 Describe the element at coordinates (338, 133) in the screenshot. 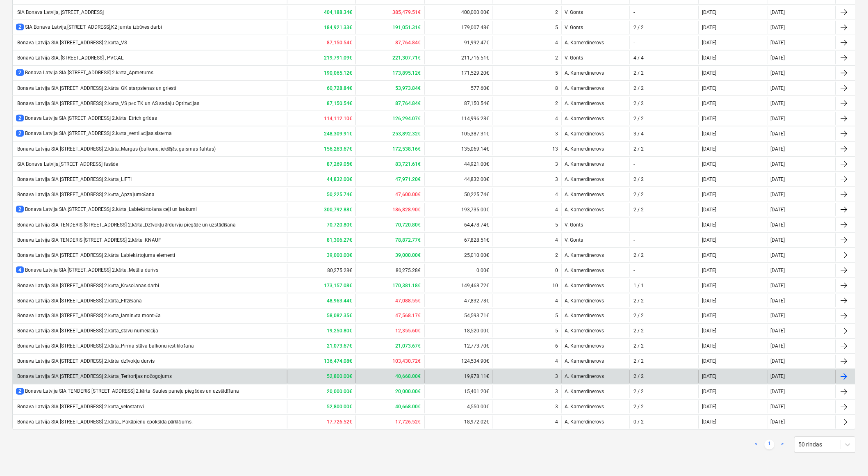

I see `b: 248,309.91€` at that location.